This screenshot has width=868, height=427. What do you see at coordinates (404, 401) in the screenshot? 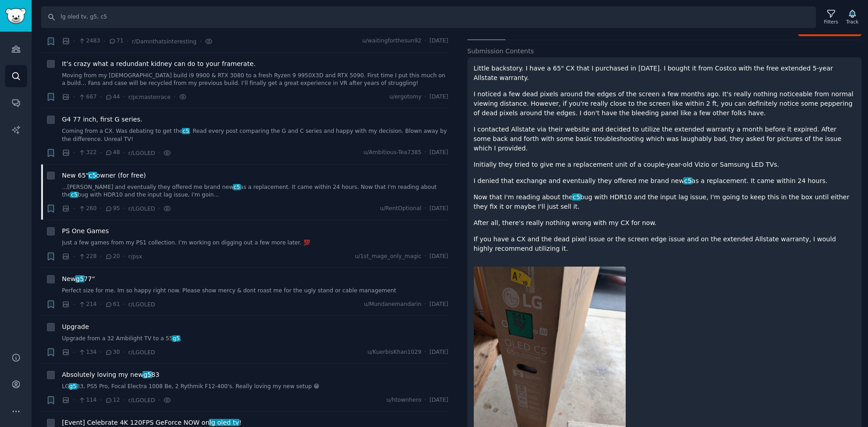
I see `span: u/htownhero` at bounding box center [404, 401].